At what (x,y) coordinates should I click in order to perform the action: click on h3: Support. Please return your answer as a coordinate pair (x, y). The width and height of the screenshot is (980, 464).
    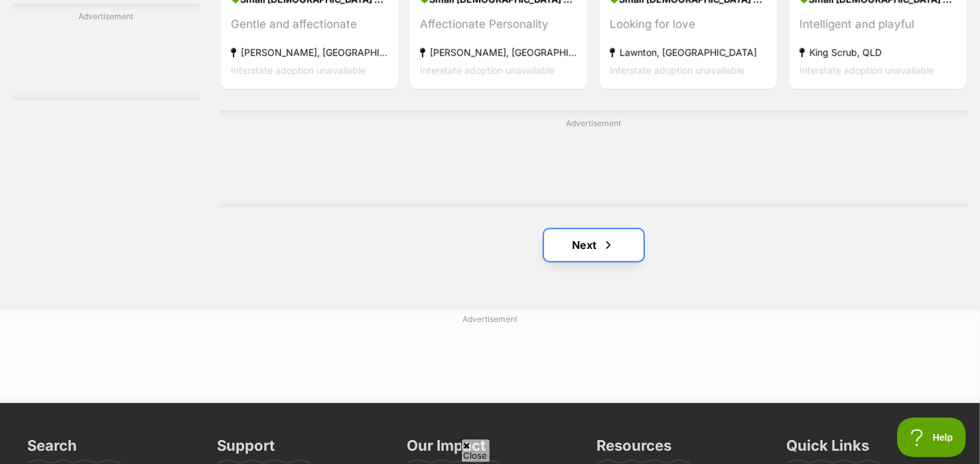
    Looking at the image, I should click on (247, 449).